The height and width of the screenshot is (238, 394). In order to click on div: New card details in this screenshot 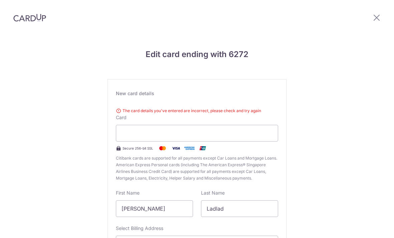, I will do `click(197, 93)`.